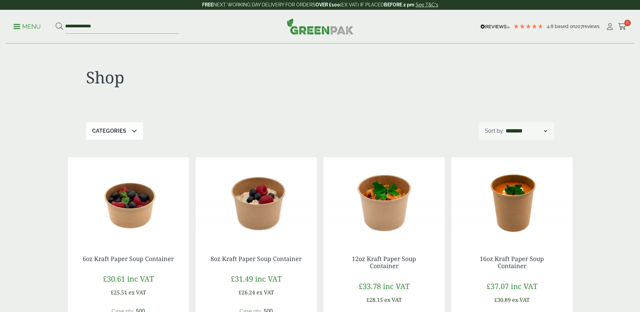 This screenshot has height=312, width=640. I want to click on img: Kraft 12oz with Pasta, so click(384, 199).